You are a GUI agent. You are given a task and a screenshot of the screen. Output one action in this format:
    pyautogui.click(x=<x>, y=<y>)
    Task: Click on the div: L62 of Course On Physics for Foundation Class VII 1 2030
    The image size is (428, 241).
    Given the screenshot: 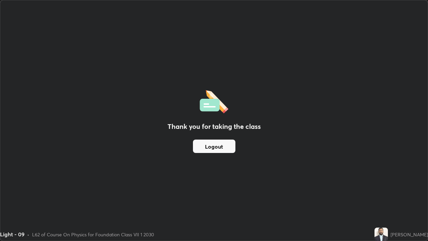 What is the action you would take?
    pyautogui.click(x=93, y=234)
    